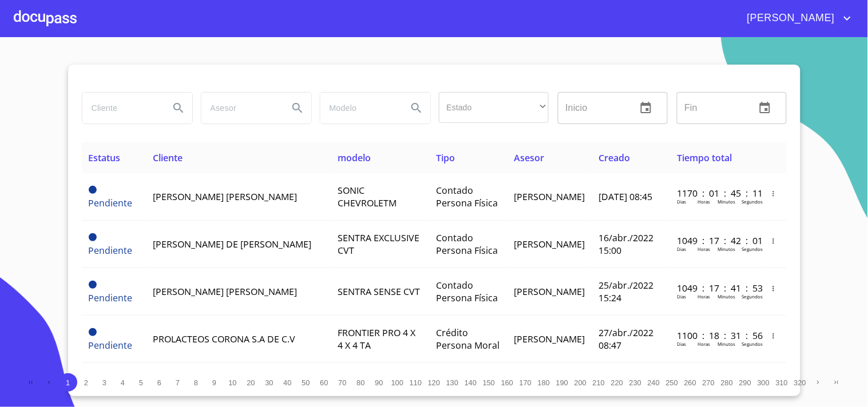 This screenshot has height=407, width=868. Describe the element at coordinates (104, 382) in the screenshot. I see `button: 3` at that location.